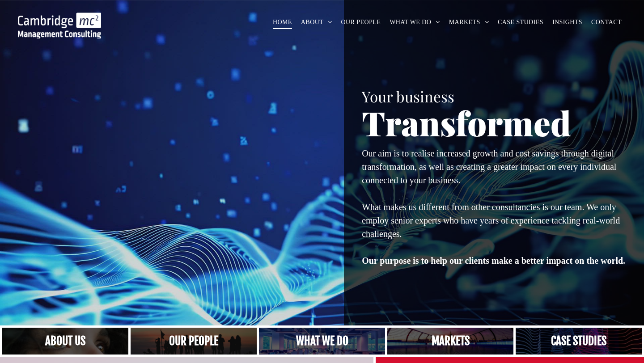 The image size is (644, 363). Describe the element at coordinates (322, 341) in the screenshot. I see `a: A yoga teacher lifting his whole body off the ground in the peacock pose` at that location.